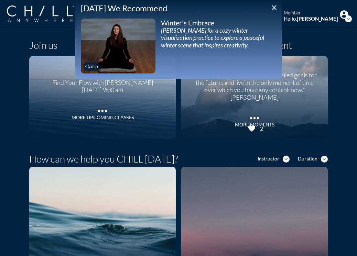 The image size is (357, 256). What do you see at coordinates (311, 13) in the screenshot?
I see `div: member` at bounding box center [311, 13].